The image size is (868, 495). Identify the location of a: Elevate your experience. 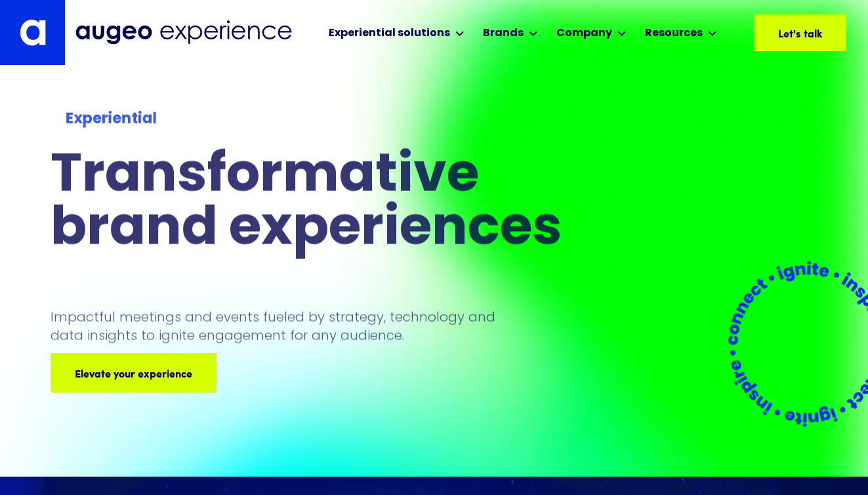
(133, 373).